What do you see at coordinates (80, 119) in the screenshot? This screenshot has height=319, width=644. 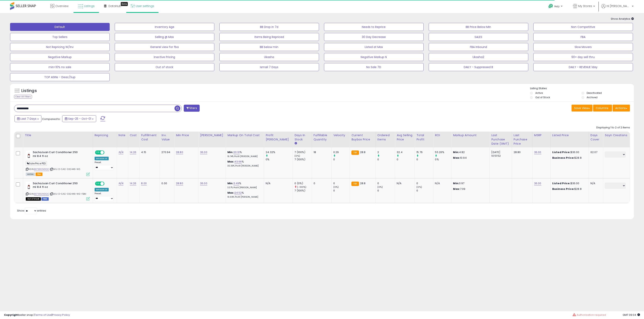 I see `span: Sep-25 - Oct-01` at bounding box center [80, 119].